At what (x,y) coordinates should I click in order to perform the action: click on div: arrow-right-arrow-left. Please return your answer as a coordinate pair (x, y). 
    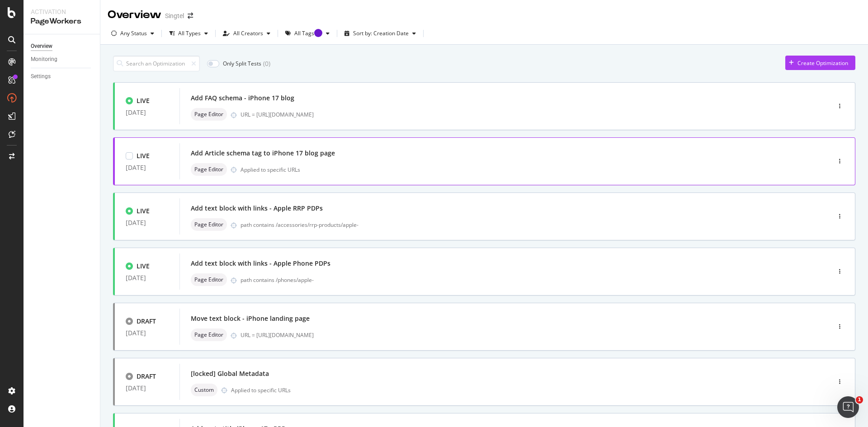
    Looking at the image, I should click on (190, 16).